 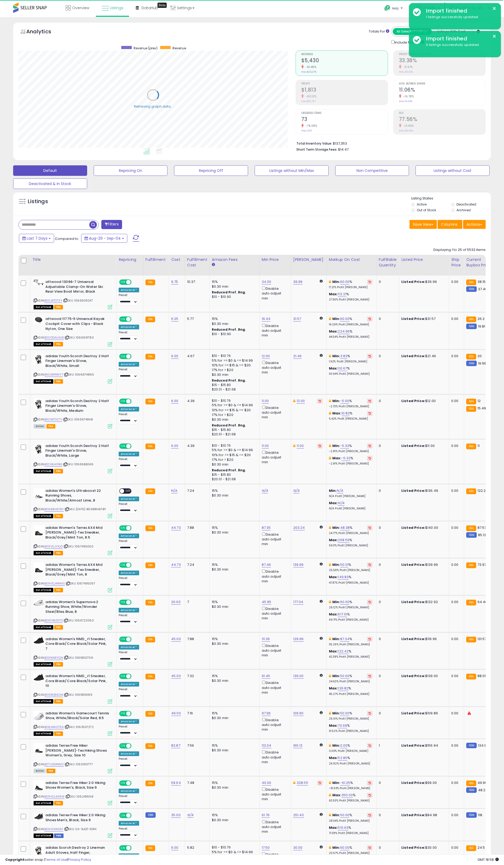 What do you see at coordinates (352, 260) in the screenshot?
I see `div: Markup on Cost` at bounding box center [352, 260].